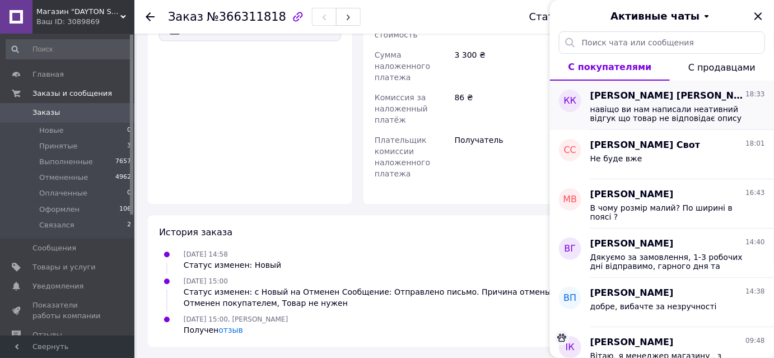  Describe the element at coordinates (506, 157) in the screenshot. I see `div: Получатель` at that location.